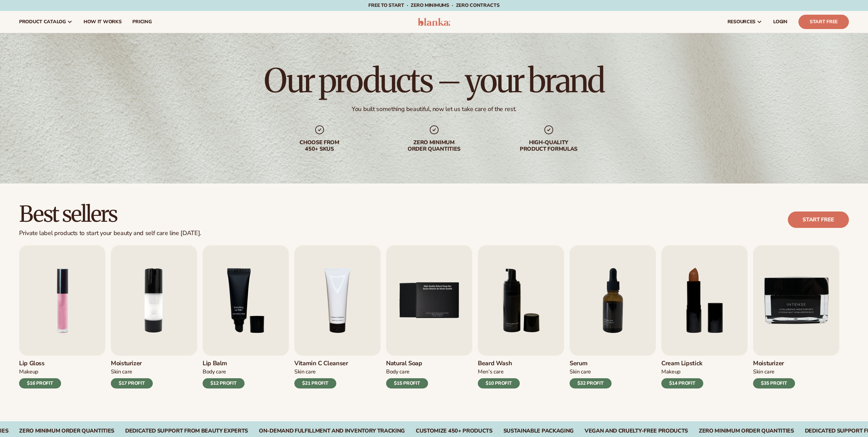 The width and height of the screenshot is (868, 437). I want to click on a: resources, so click(745, 22).